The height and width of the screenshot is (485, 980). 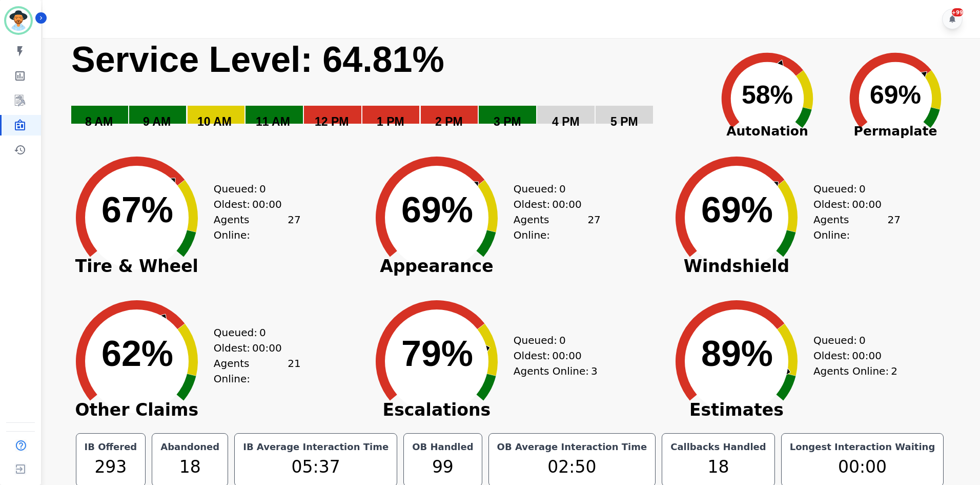 What do you see at coordinates (624, 122) in the screenshot?
I see `text: 5 PM` at bounding box center [624, 122].